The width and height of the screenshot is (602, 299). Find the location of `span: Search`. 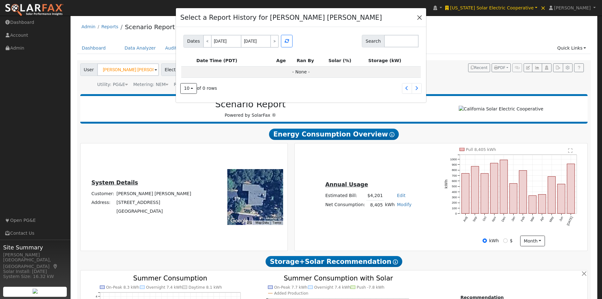

span: Search is located at coordinates (373, 41).